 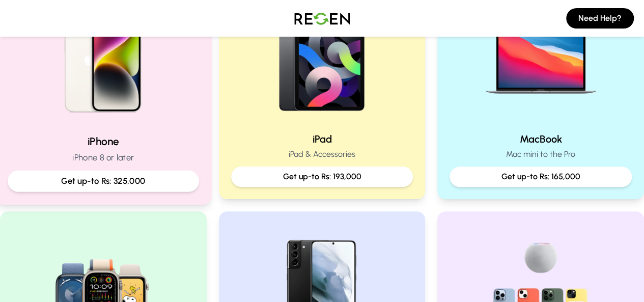 What do you see at coordinates (323, 154) in the screenshot?
I see `p: iPad & Accessories` at bounding box center [323, 154].